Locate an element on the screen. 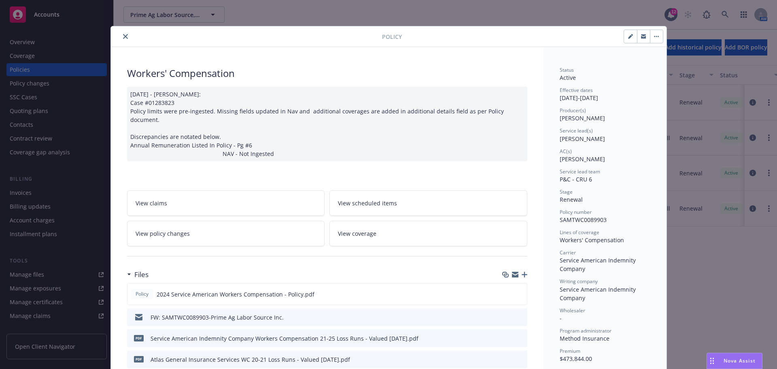  span: Carrier is located at coordinates (568, 252).